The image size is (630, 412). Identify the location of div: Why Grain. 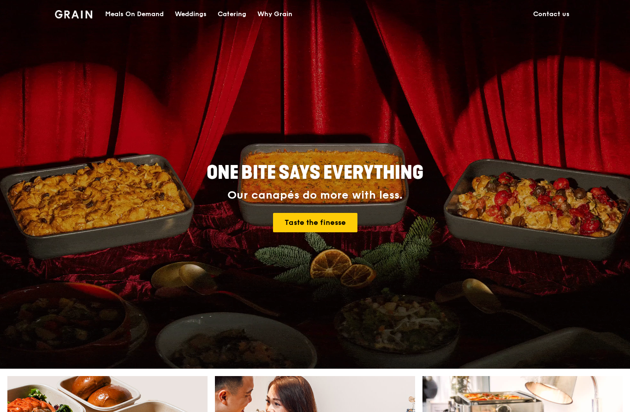
(275, 14).